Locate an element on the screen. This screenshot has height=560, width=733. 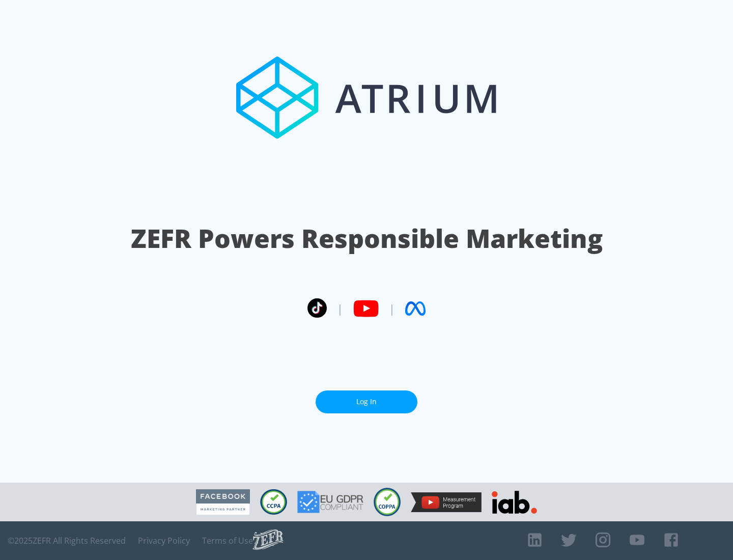
img: COPPA Compliant is located at coordinates (387, 502).